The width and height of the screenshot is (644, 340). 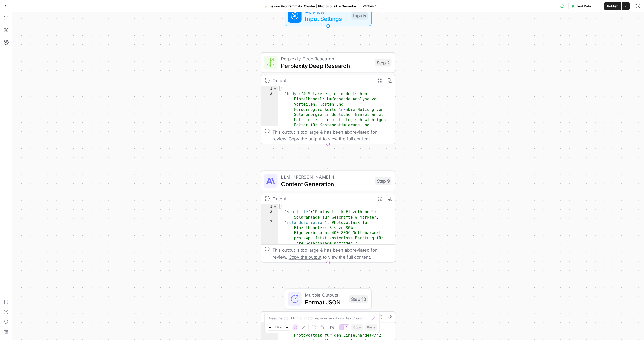 I want to click on button: Paste, so click(x=371, y=327).